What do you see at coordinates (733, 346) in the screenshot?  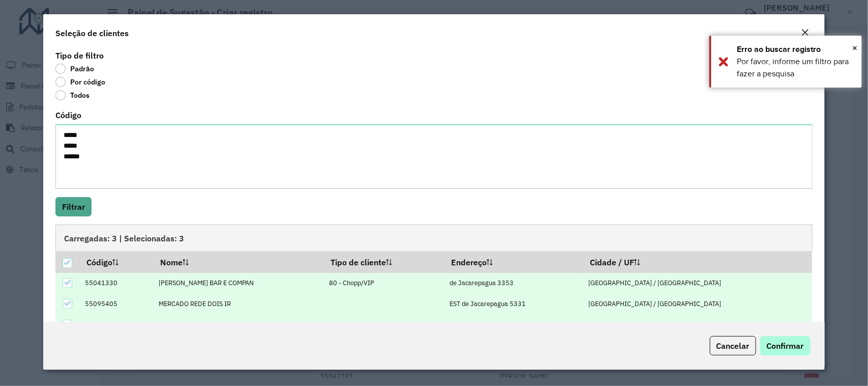 I see `button: Cancelar` at bounding box center [733, 346].